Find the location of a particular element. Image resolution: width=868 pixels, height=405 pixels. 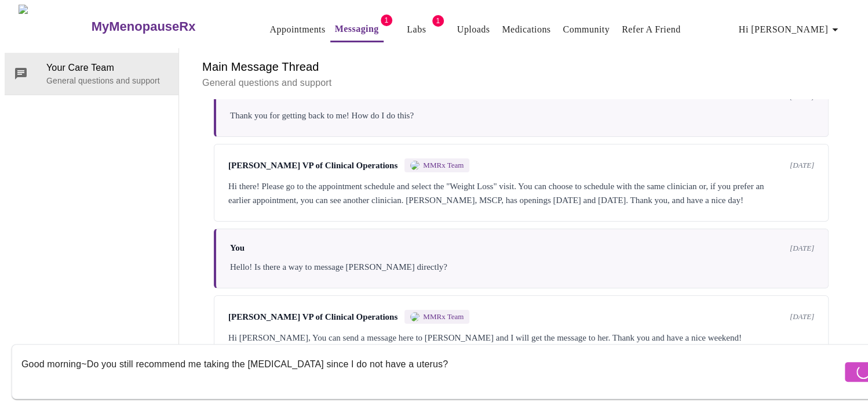

button: Uploads is located at coordinates (473, 30).